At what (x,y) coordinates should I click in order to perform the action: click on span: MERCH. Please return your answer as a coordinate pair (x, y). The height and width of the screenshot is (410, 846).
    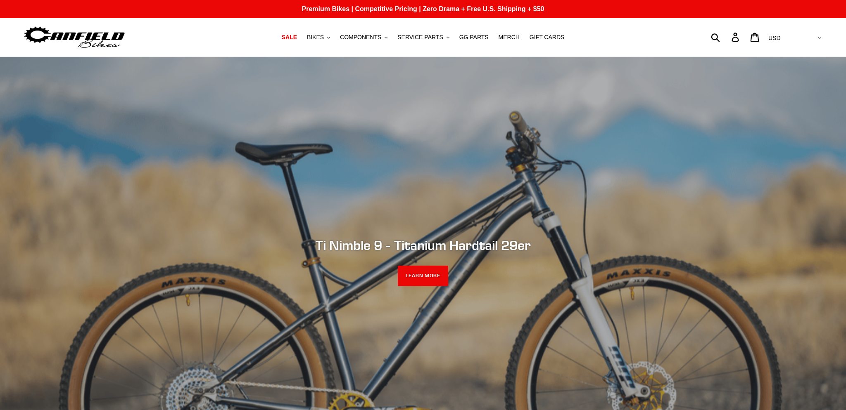
    Looking at the image, I should click on (509, 37).